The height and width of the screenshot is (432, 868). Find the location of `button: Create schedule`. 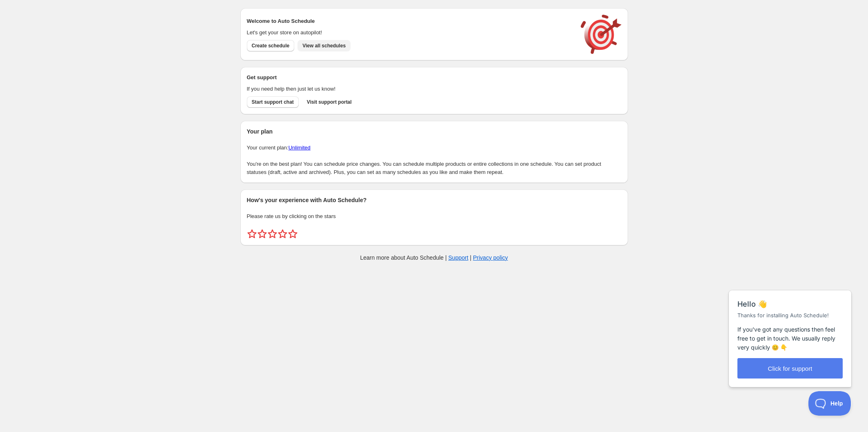

button: Create schedule is located at coordinates (270, 45).